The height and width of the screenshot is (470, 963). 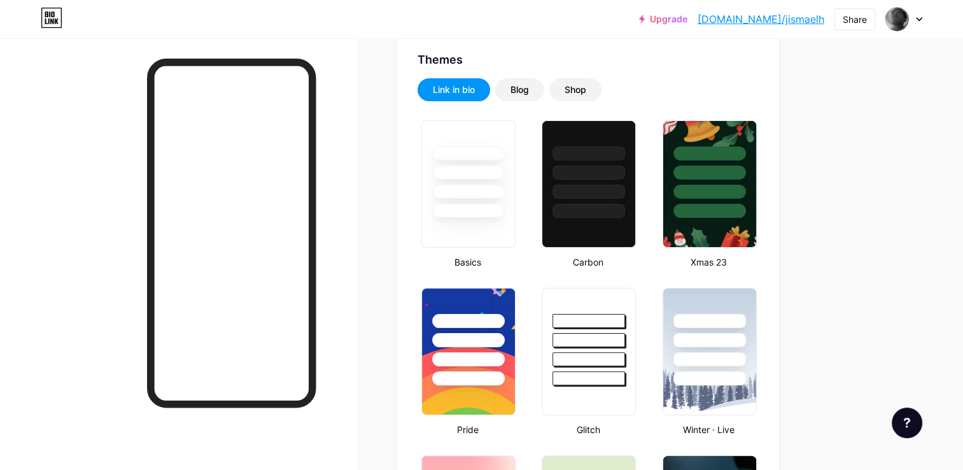 What do you see at coordinates (519, 90) in the screenshot?
I see `div: Blog` at bounding box center [519, 90].